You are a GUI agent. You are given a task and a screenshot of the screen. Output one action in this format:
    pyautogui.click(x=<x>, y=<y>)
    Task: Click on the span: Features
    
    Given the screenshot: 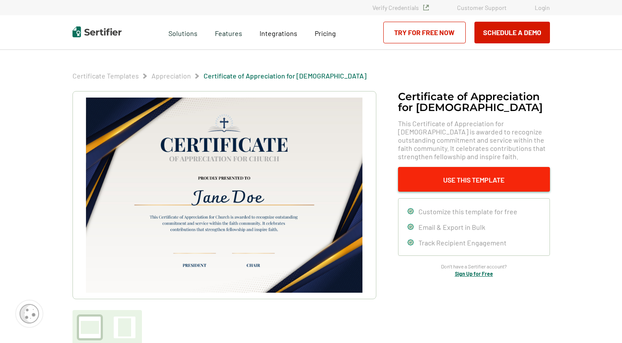 What is the action you would take?
    pyautogui.click(x=228, y=32)
    